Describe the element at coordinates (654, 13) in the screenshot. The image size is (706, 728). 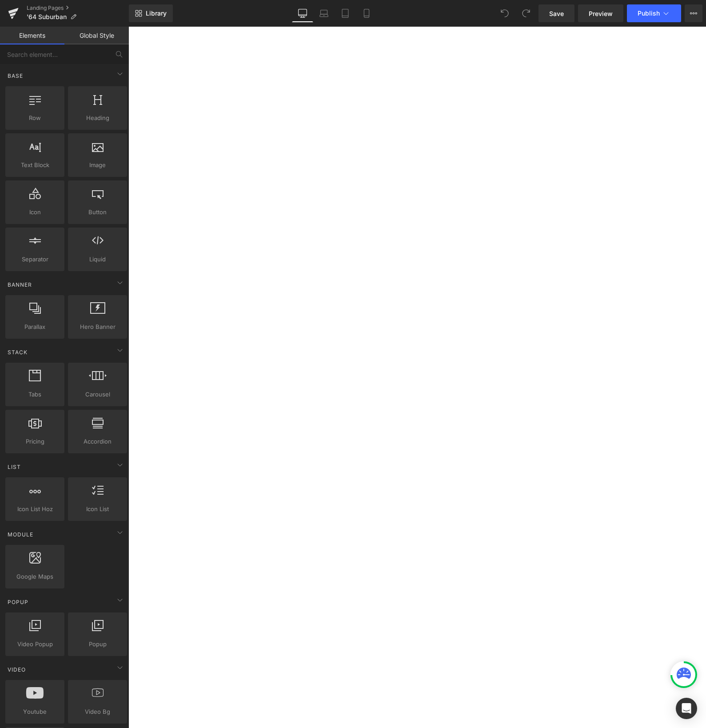
I see `button: Publish` at that location.